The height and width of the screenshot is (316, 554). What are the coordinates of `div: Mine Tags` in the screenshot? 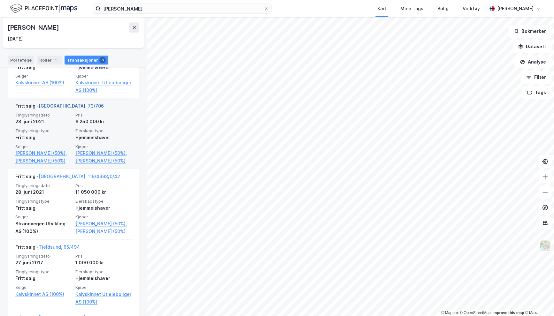 It's located at (412, 9).